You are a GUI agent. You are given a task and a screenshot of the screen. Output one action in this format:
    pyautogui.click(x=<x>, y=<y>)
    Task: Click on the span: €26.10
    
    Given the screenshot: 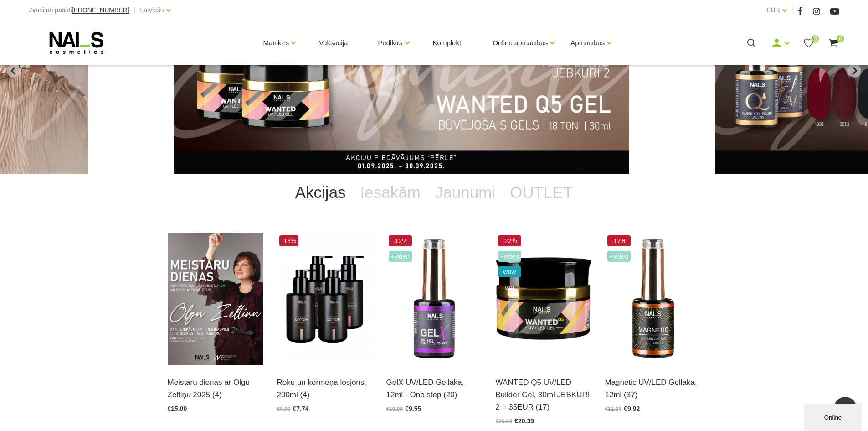 What is the action you would take?
    pyautogui.click(x=504, y=421)
    